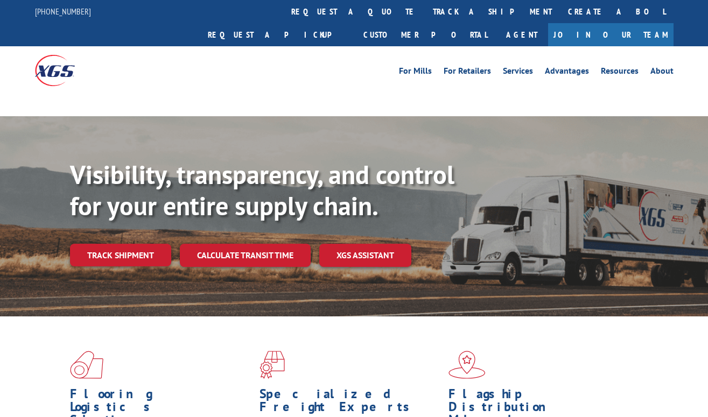 This screenshot has height=417, width=708. I want to click on a: Customer Portal, so click(425, 34).